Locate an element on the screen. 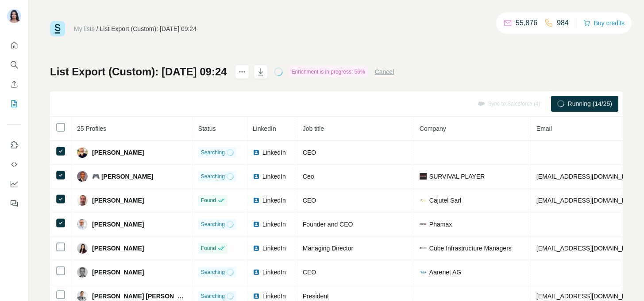 This screenshot has height=301, width=644. button: actions is located at coordinates (242, 71).